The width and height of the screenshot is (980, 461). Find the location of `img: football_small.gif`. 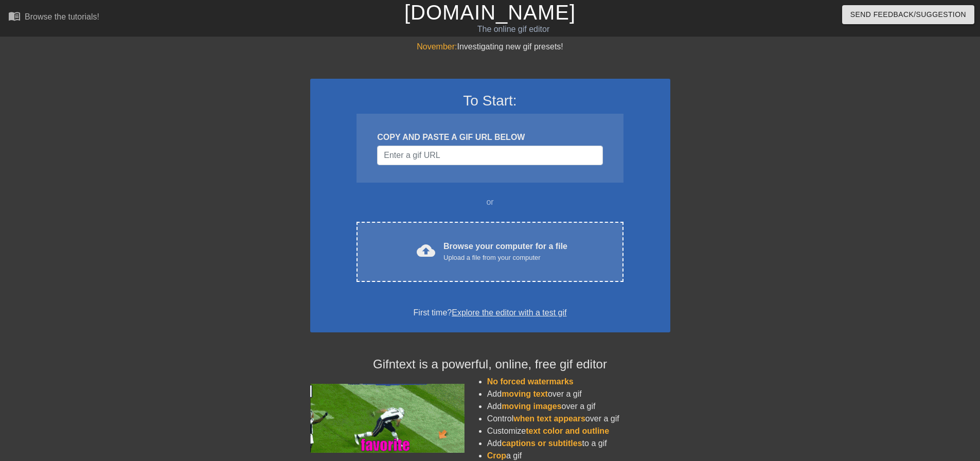

img: football_small.gif is located at coordinates (387, 418).